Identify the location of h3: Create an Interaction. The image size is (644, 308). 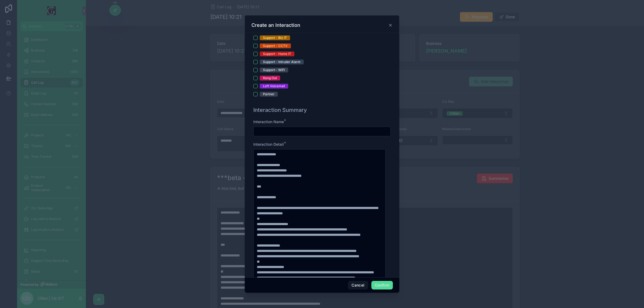
(276, 25).